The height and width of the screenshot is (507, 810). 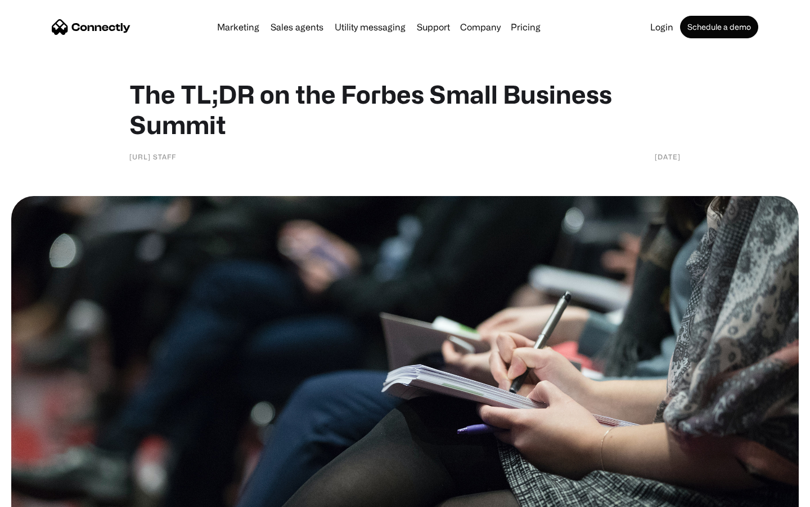 What do you see at coordinates (370, 27) in the screenshot?
I see `a: Utility messaging` at bounding box center [370, 27].